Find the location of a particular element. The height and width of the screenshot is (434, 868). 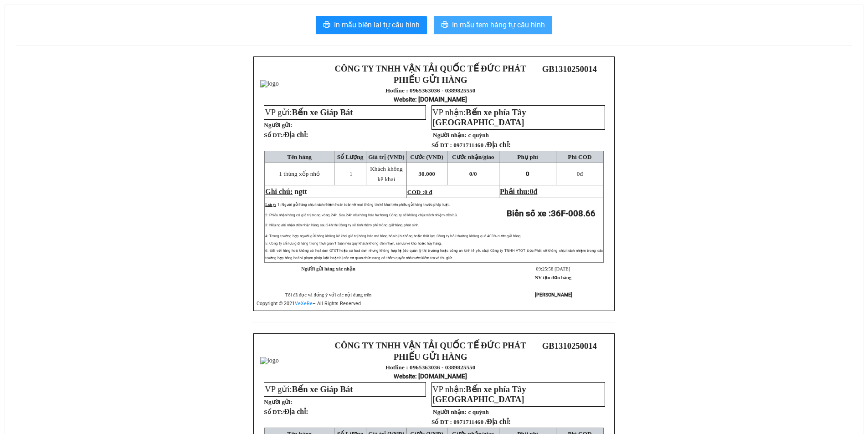

span: 3: Nếu người nhận đến nhận hàng sau 24h thì Công ty sẽ tính thêm phí trông giữ hàng phát sinh. is located at coordinates (342, 225).